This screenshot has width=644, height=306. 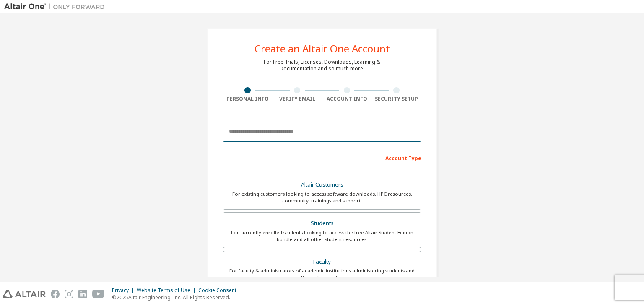 I want to click on div: Verify Email, so click(x=297, y=99).